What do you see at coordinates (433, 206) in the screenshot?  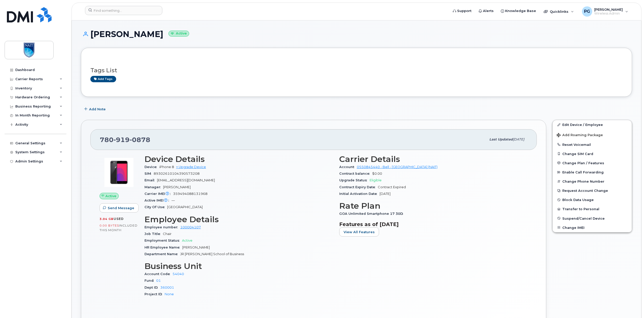 I see `h3: Rate Plan` at bounding box center [433, 206].